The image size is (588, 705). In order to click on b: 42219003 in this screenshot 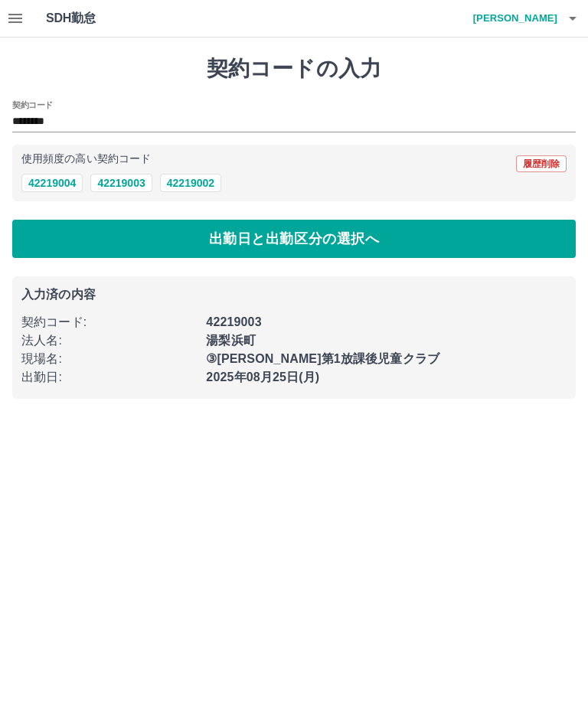, I will do `click(233, 321)`.